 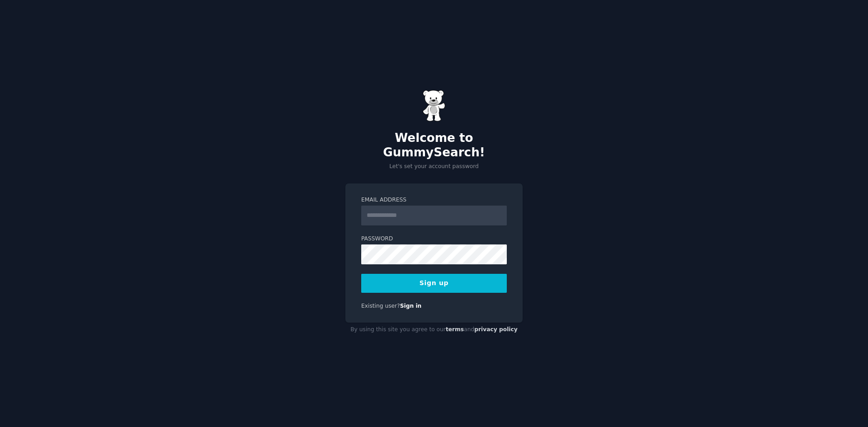 What do you see at coordinates (434, 239) in the screenshot?
I see `label: Password` at bounding box center [434, 239].